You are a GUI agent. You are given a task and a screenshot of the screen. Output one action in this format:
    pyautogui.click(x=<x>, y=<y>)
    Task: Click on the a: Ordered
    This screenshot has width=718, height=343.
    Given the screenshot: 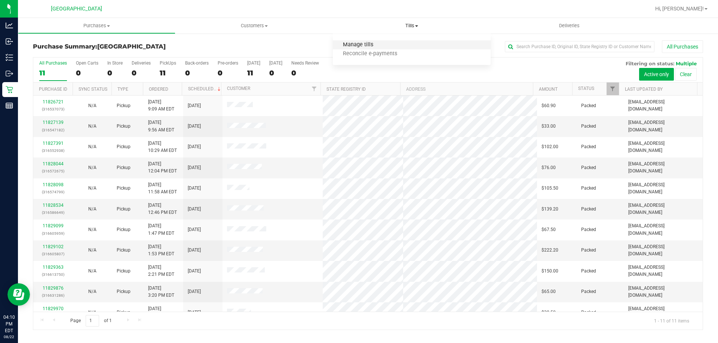 What is the action you would take?
    pyautogui.click(x=158, y=89)
    